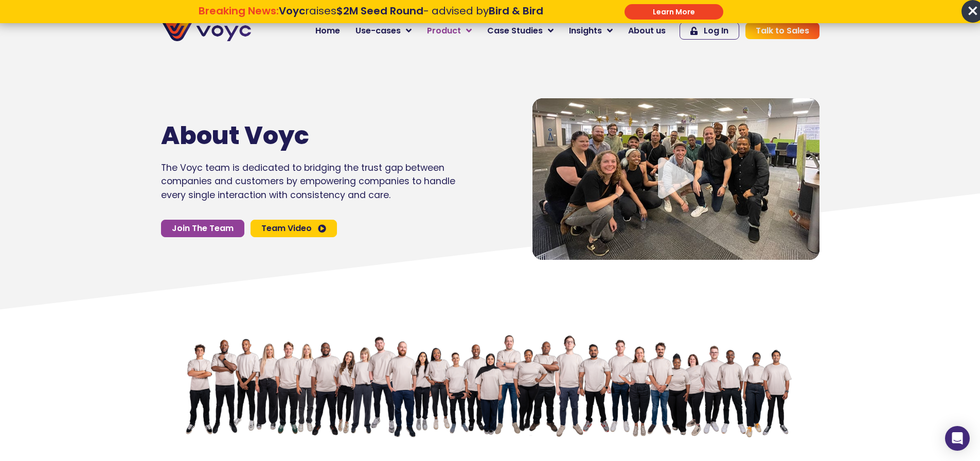 This screenshot has height=461, width=980. What do you see at coordinates (646, 31) in the screenshot?
I see `span: About us` at bounding box center [646, 31].